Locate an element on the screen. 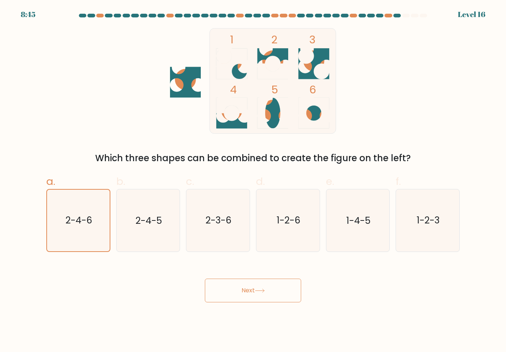 The height and width of the screenshot is (352, 506). tspan: 6 is located at coordinates (313, 89).